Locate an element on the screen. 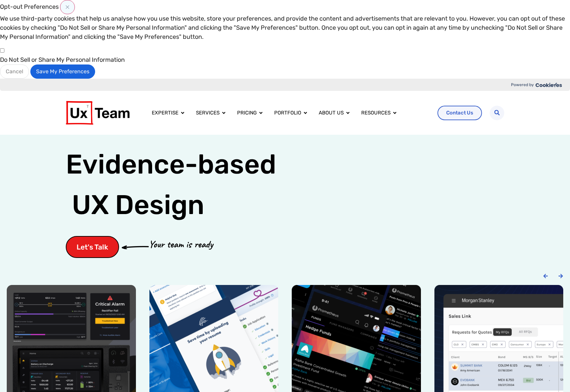 This screenshot has height=392, width=570. span: Services is located at coordinates (208, 113).